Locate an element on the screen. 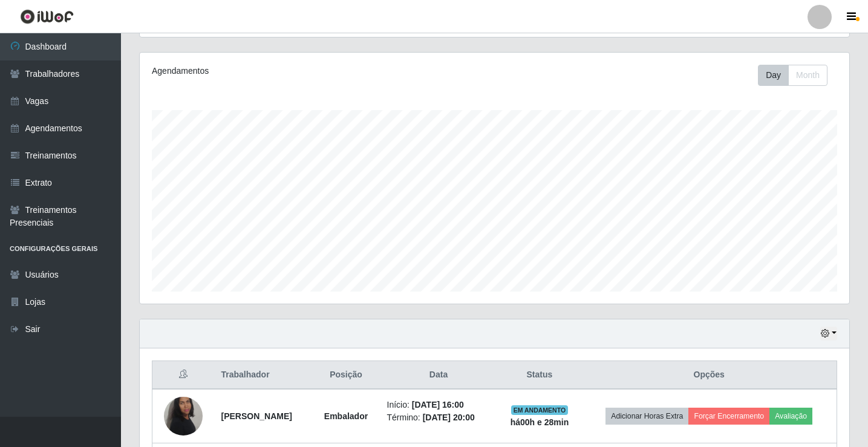 The height and width of the screenshot is (447, 868). button: Month is located at coordinates (807, 75).